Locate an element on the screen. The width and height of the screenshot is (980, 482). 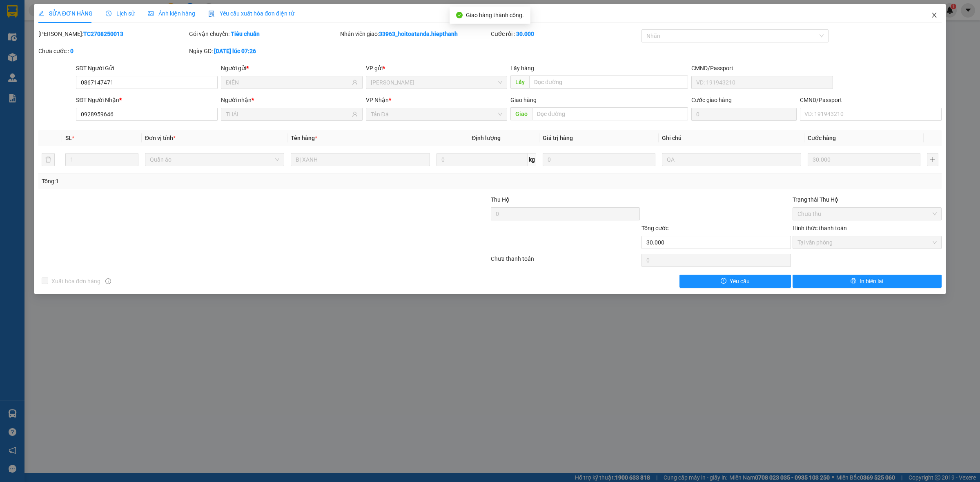
span: Giá trị hàng is located at coordinates (557, 138).